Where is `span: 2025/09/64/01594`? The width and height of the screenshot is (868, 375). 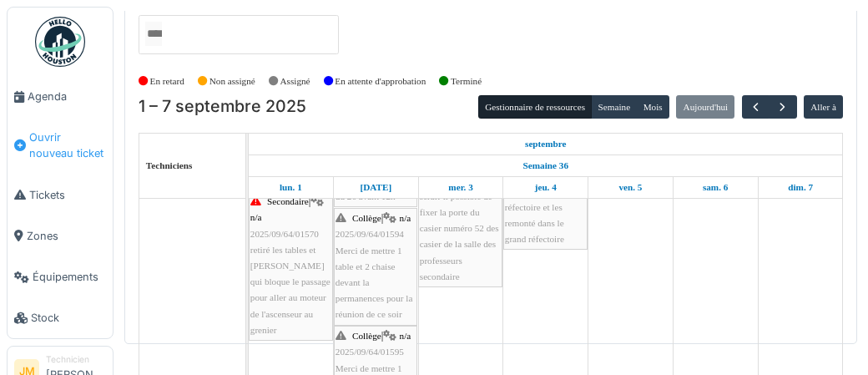
span: 2025/09/64/01594 is located at coordinates (370, 234).